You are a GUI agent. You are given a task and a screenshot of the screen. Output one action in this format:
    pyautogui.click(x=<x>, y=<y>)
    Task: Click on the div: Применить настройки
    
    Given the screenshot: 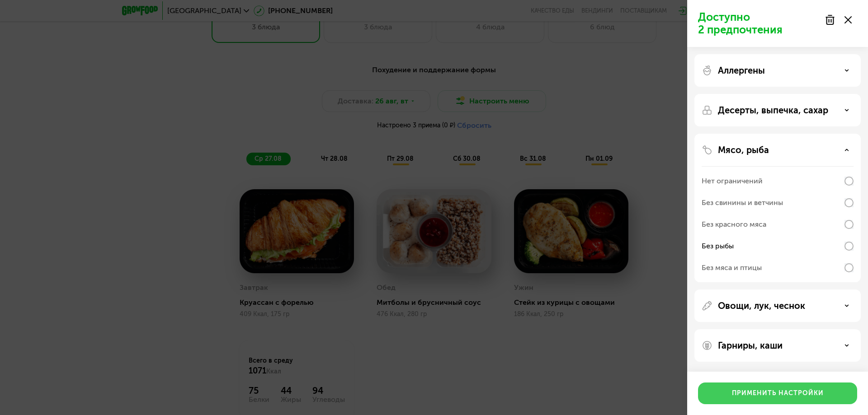 What is the action you would take?
    pyautogui.click(x=778, y=394)
    